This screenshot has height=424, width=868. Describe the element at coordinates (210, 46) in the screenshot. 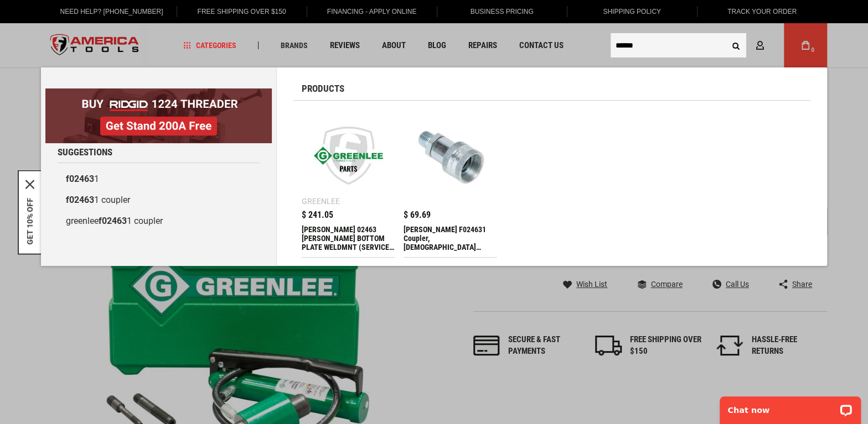

I see `a: Categories` at that location.